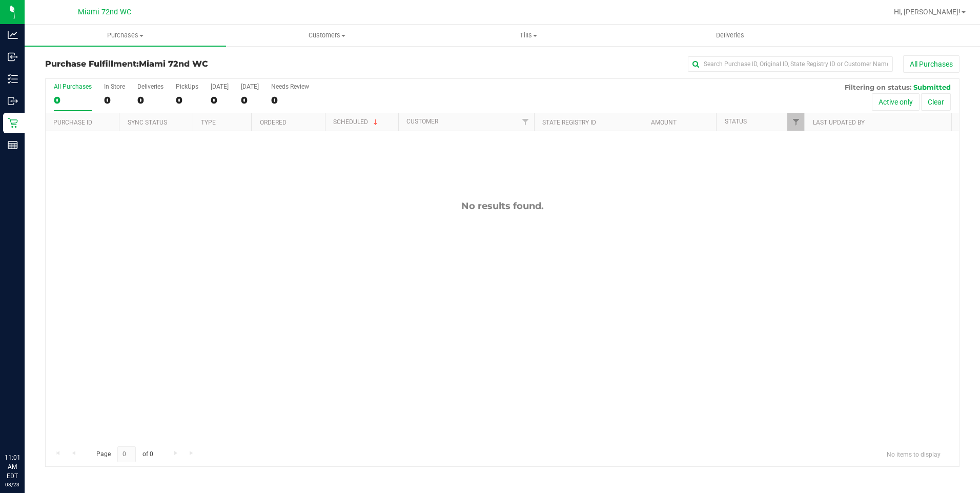 This screenshot has width=980, height=493. What do you see at coordinates (729, 35) in the screenshot?
I see `span: Deliveries` at bounding box center [729, 35].